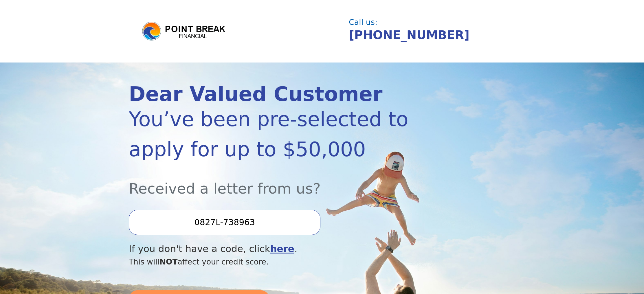 The height and width of the screenshot is (294, 644). Describe the element at coordinates (293, 249) in the screenshot. I see `div: If you don't have a code, click .` at that location.